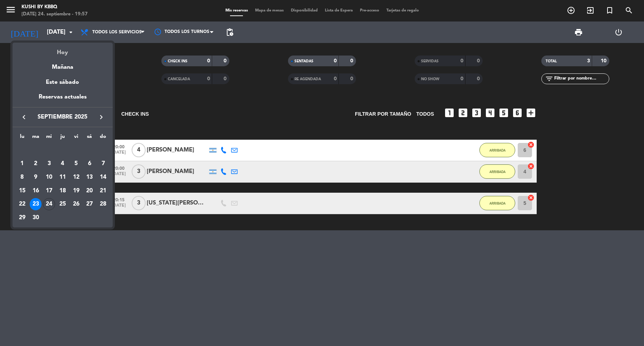  Describe the element at coordinates (36, 205) in the screenshot. I see `td: 23 de septiembre de 2025` at that location.